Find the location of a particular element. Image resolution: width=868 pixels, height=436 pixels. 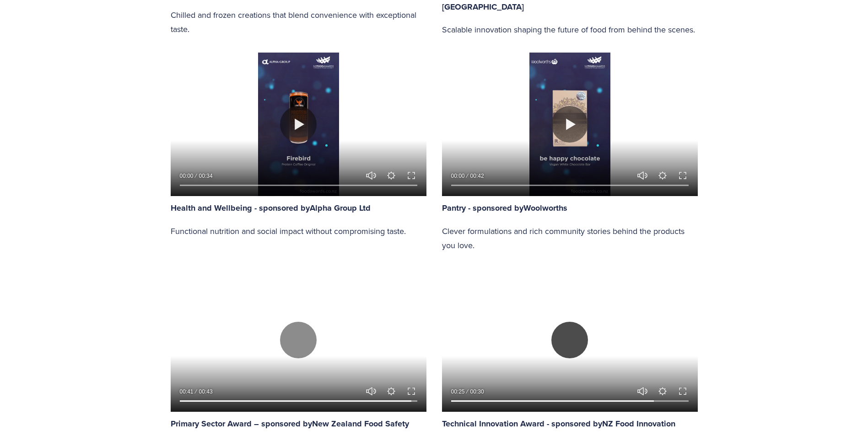

a: Alpha Group Ltd is located at coordinates (340, 207).